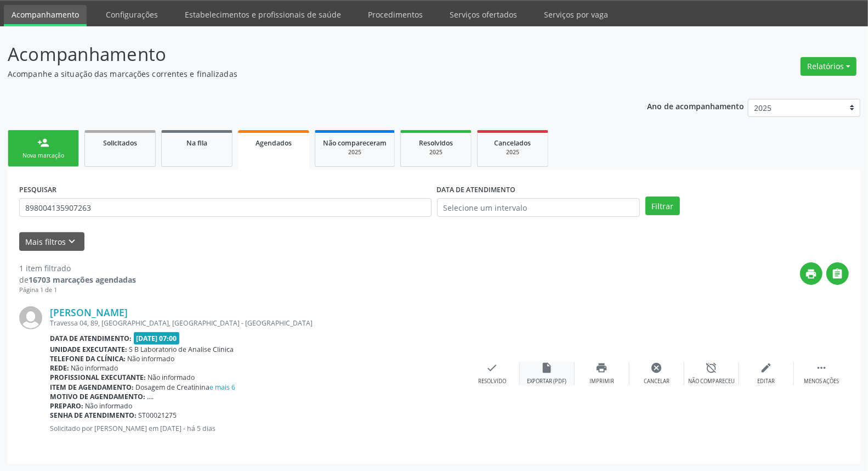 Image resolution: width=868 pixels, height=471 pixels. Describe the element at coordinates (663, 206) in the screenshot. I see `button: Filtrar` at that location.